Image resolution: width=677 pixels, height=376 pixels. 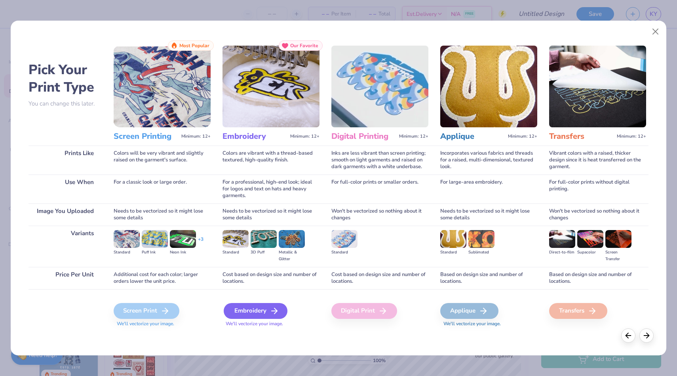 What do you see at coordinates (256, 311) in the screenshot?
I see `div: Embroidery` at bounding box center [256, 311].